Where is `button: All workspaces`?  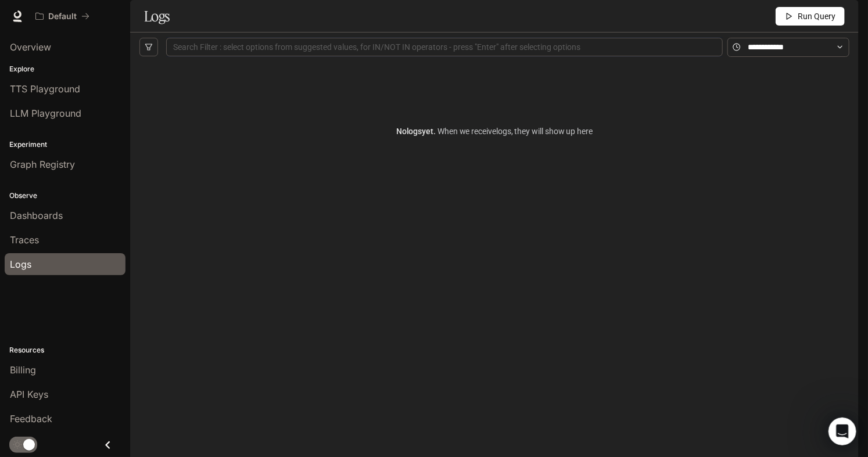 button: All workspaces is located at coordinates (63, 17).